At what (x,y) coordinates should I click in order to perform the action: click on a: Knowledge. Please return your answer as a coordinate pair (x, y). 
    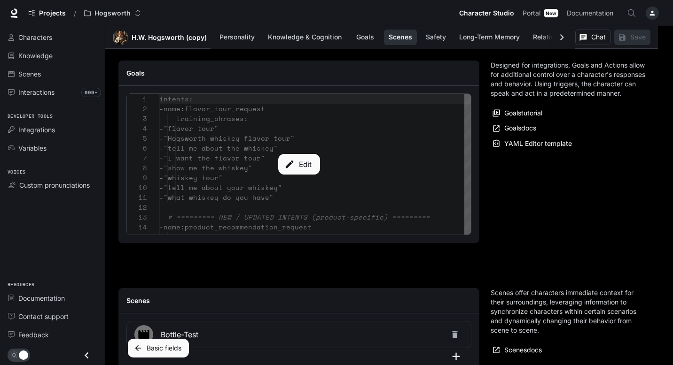
    Looking at the image, I should click on (52, 55).